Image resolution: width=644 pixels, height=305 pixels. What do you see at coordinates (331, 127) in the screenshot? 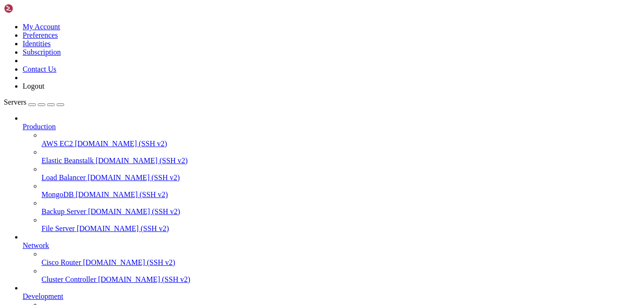
I see `a: Production` at bounding box center [331, 127].